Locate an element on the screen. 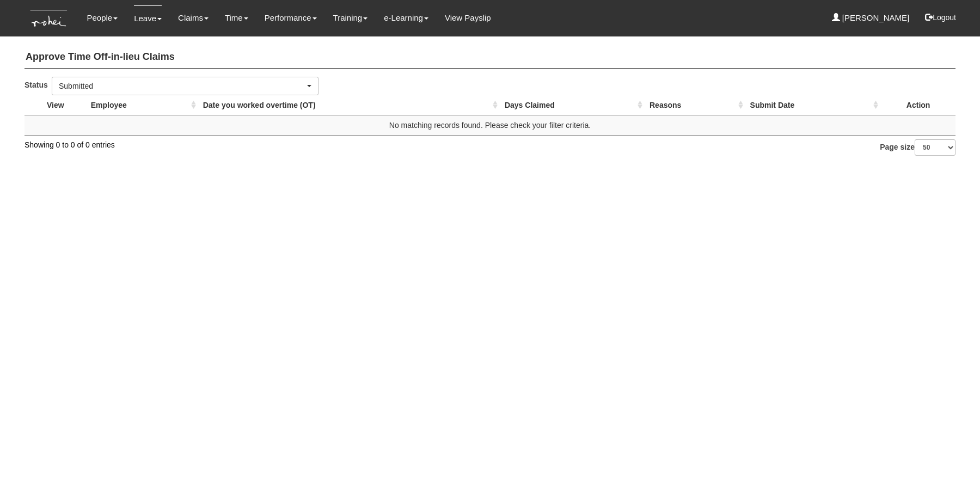 This screenshot has height=479, width=980. a: Training is located at coordinates (351, 18).